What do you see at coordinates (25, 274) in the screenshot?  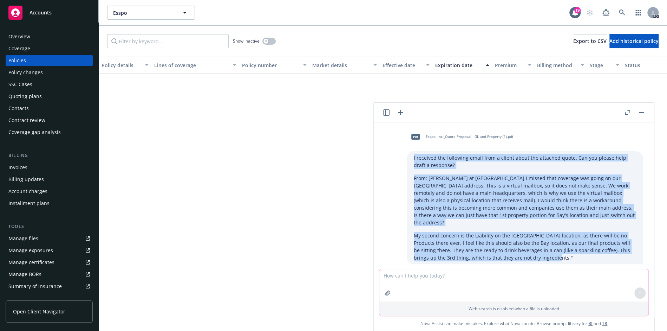 I see `div: Manage BORs` at bounding box center [25, 274].